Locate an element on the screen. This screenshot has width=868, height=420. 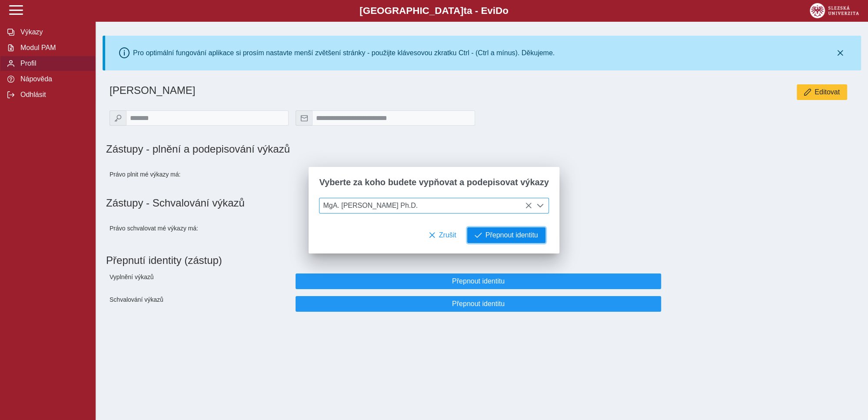
div: Schvalování výkazů is located at coordinates (199, 304).